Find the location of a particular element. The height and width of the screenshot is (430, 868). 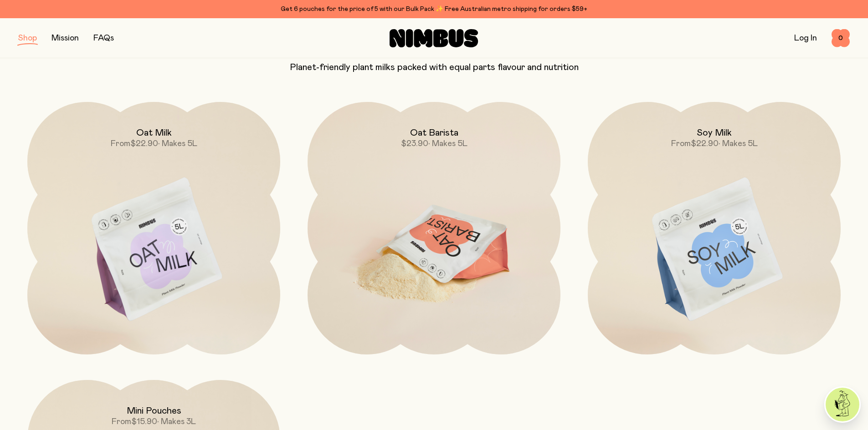

img: agent is located at coordinates (843, 405).